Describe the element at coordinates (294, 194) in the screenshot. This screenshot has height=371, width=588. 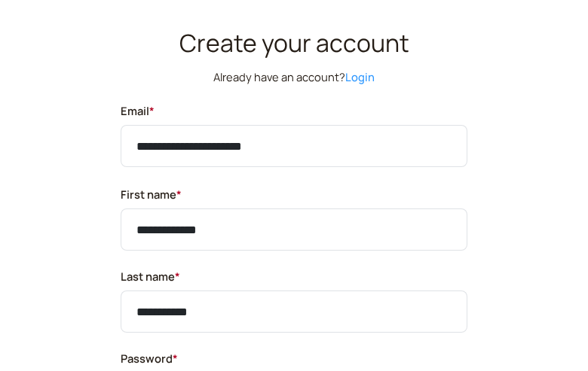
I see `label: First name` at that location.